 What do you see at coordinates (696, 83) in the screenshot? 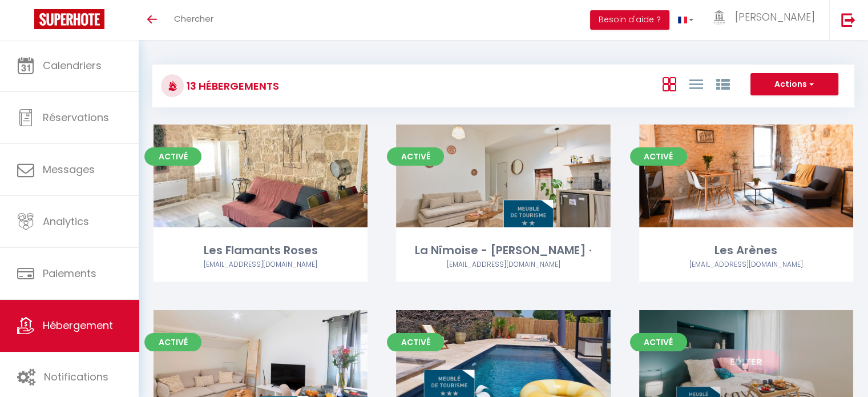
I see `a: Vue en Liste` at bounding box center [696, 83].